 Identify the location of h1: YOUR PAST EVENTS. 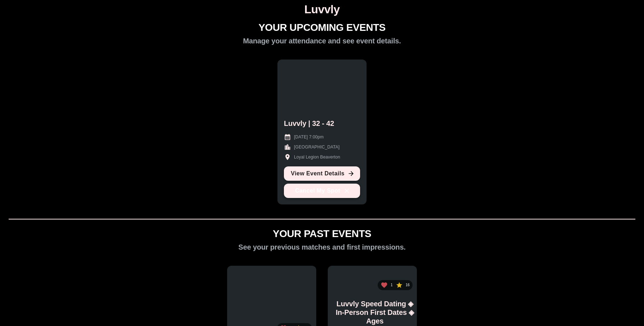
(322, 234).